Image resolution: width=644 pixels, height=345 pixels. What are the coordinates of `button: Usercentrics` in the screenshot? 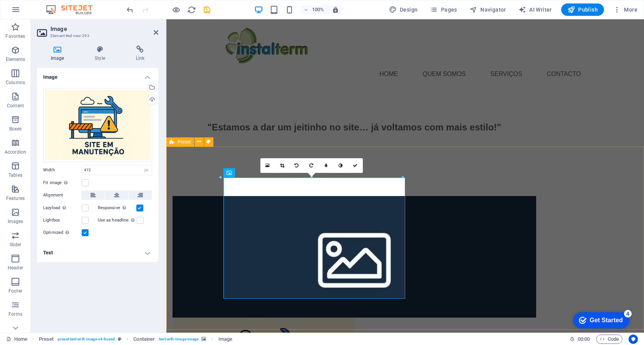 It's located at (633, 339).